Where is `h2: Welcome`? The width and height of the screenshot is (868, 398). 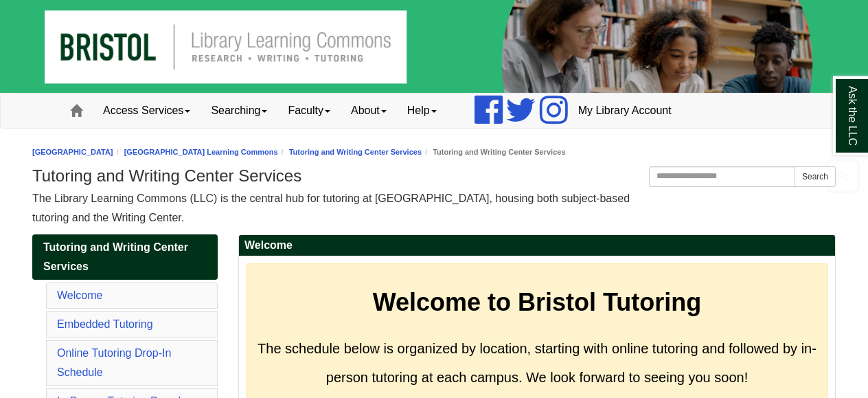
h2: Welcome is located at coordinates (537, 245).